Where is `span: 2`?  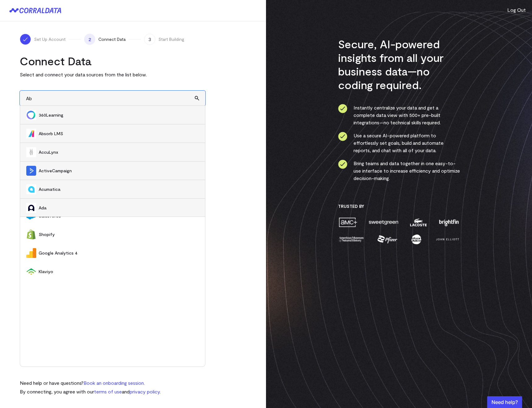
span: 2 is located at coordinates (89, 39).